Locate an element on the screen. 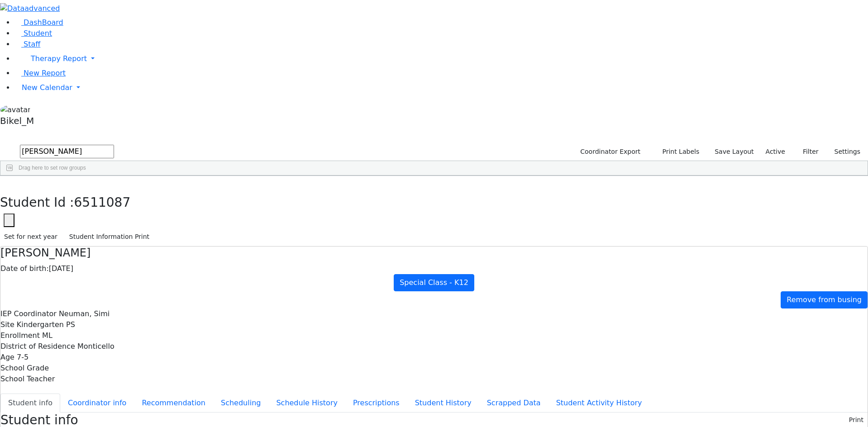 The height and width of the screenshot is (427, 868). label: District of Residence is located at coordinates (37, 347).